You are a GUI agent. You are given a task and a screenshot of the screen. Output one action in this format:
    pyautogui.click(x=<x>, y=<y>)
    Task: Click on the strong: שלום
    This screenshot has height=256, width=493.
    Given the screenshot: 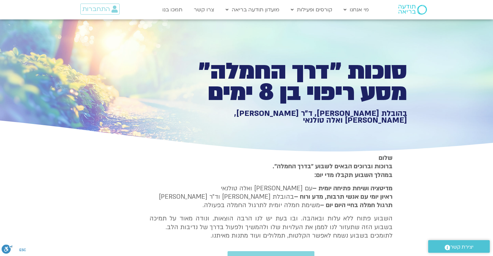 What is the action you would take?
    pyautogui.click(x=385, y=158)
    